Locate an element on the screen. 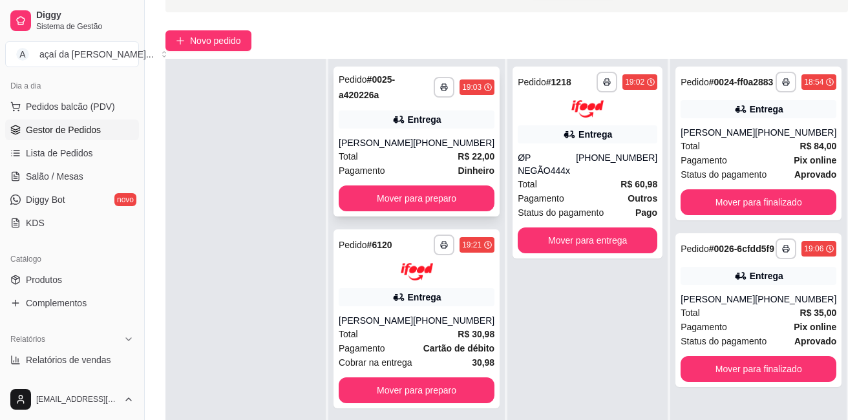 The height and width of the screenshot is (420, 868). strong: # 1218 is located at coordinates (559, 82).